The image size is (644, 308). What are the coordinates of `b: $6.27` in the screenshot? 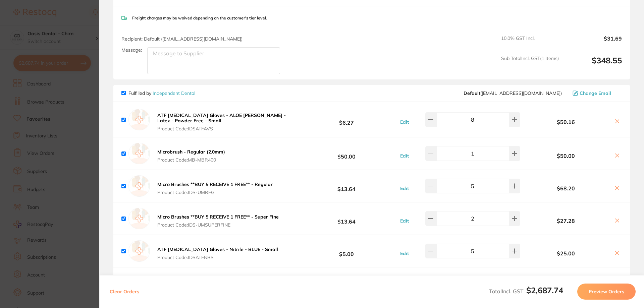 It's located at (346, 119).